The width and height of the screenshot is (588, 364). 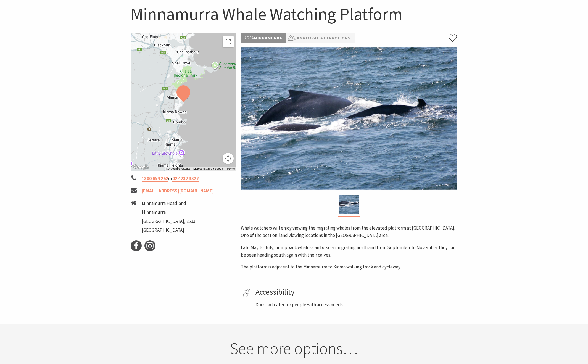 I want to click on li: Minnamurra, so click(x=169, y=212).